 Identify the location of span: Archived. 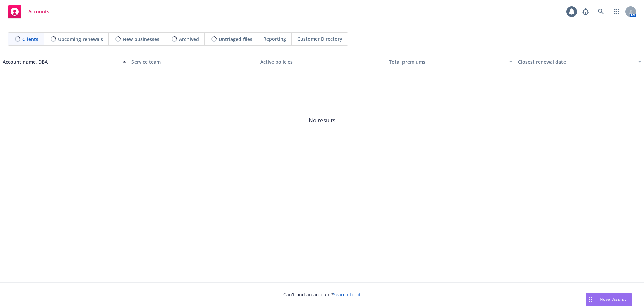
(189, 39).